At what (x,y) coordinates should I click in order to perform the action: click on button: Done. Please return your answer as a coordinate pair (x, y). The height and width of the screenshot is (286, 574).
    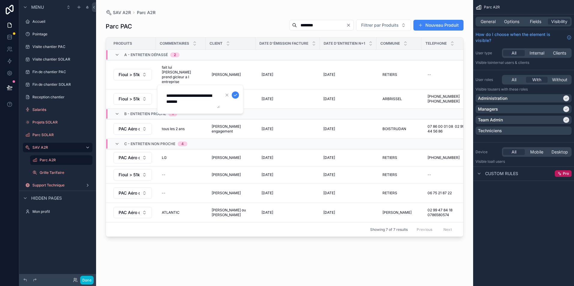
    Looking at the image, I should click on (87, 280).